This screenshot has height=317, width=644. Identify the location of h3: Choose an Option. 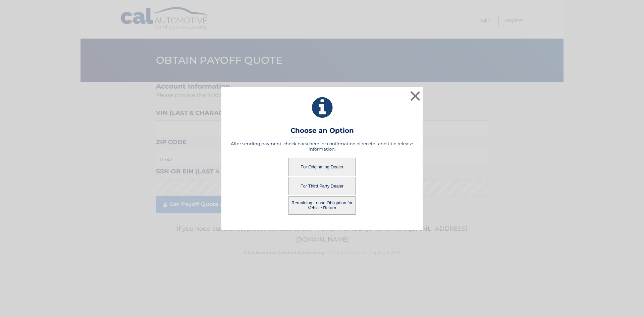
(322, 132).